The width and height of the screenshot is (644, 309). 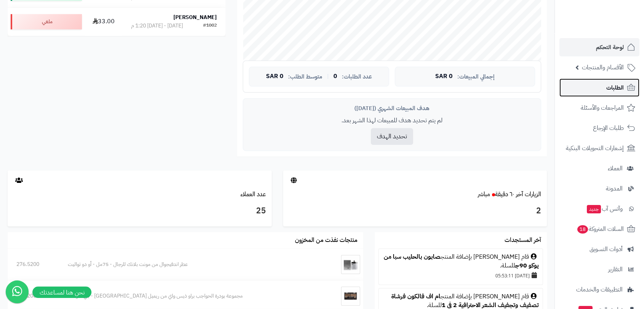 What do you see at coordinates (210, 26) in the screenshot?
I see `div: #1002` at bounding box center [210, 26].